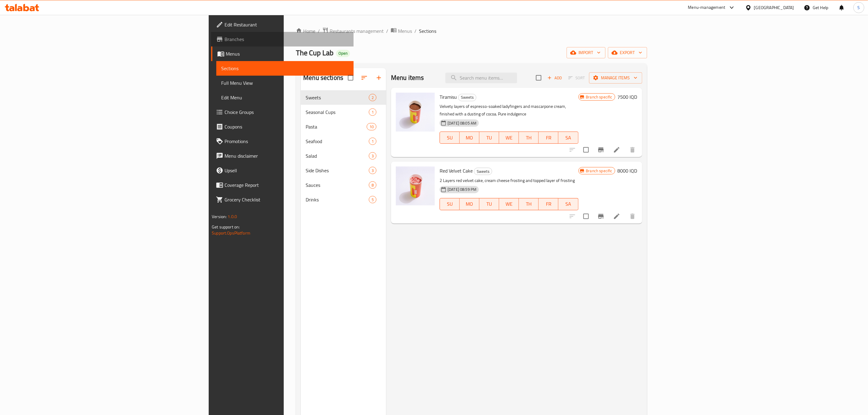 This screenshot has height=415, width=868. What do you see at coordinates (286, 112) in the screenshot?
I see `span: Choice Groups` at bounding box center [286, 112].